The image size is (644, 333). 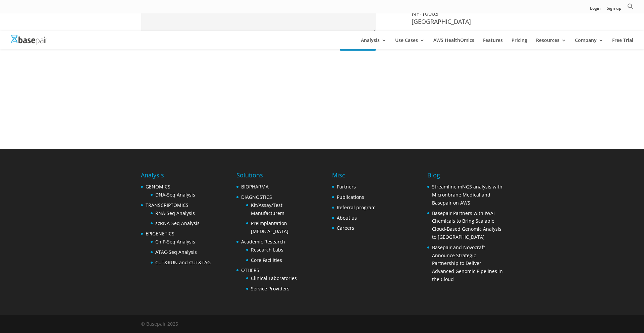 I want to click on a: About us, so click(x=347, y=217).